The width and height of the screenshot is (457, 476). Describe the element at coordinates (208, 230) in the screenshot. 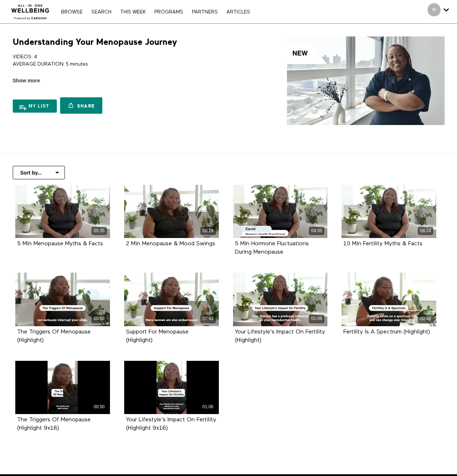

I see `div: 06:19` at that location.